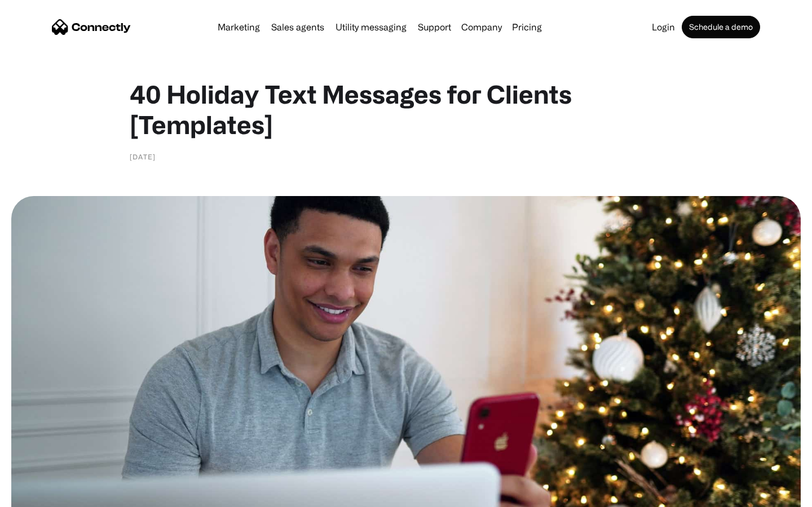 The height and width of the screenshot is (507, 812). Describe the element at coordinates (527, 27) in the screenshot. I see `a: Pricing` at that location.